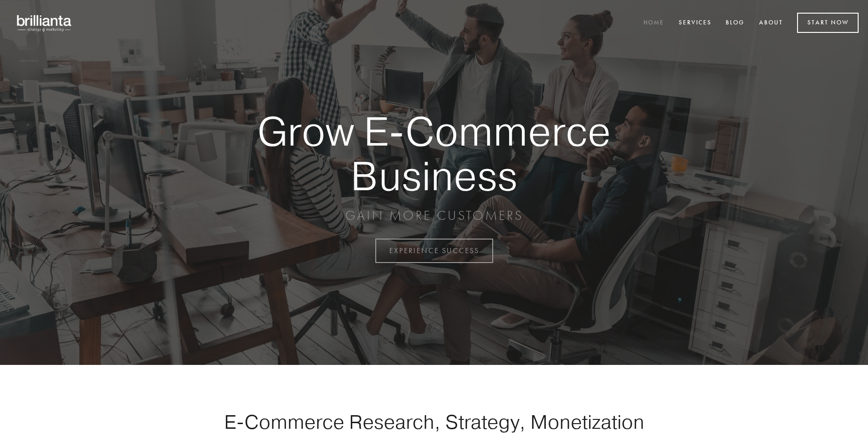  Describe the element at coordinates (45, 23) in the screenshot. I see `img: brillianta - research, strategy, marketing` at that location.